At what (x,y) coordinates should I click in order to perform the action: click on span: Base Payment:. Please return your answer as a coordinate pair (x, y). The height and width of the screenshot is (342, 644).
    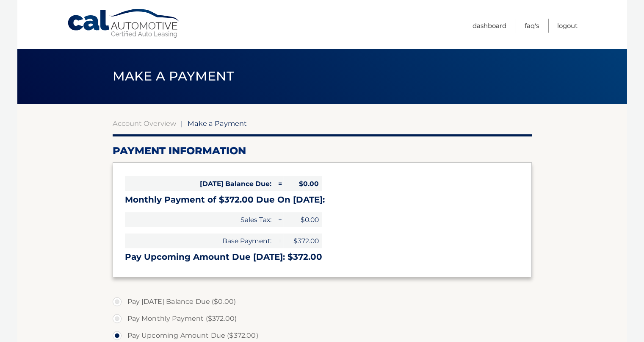
    Looking at the image, I should click on (200, 241).